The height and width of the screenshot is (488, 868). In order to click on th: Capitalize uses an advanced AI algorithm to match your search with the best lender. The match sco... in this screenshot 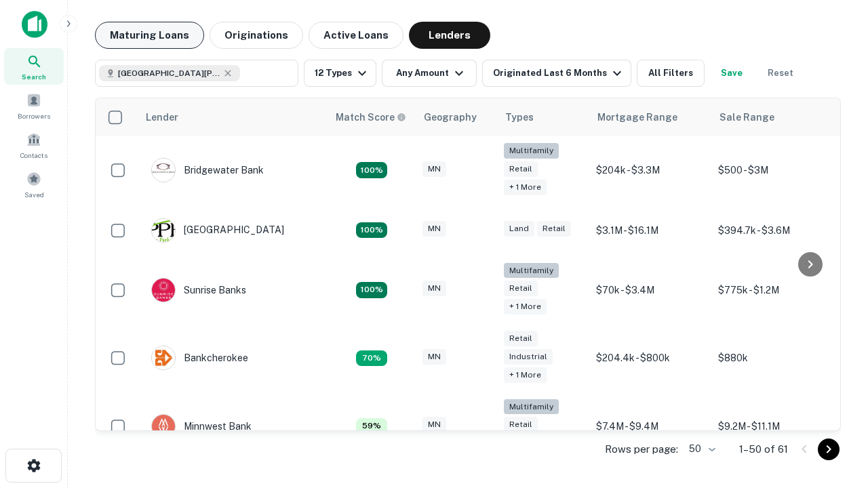, I will do `click(371, 117)`.